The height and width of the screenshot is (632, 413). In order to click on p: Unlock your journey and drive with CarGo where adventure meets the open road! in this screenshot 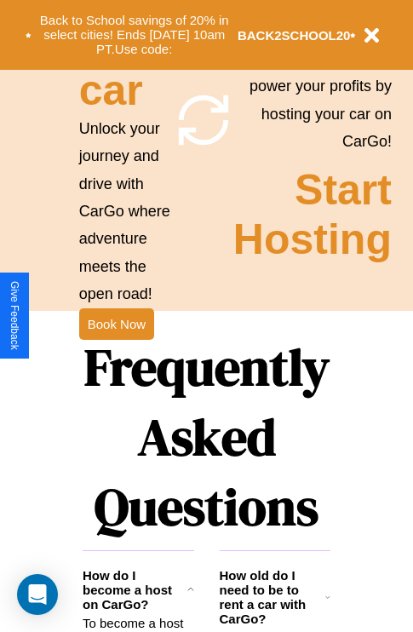, I will do `click(126, 211)`.